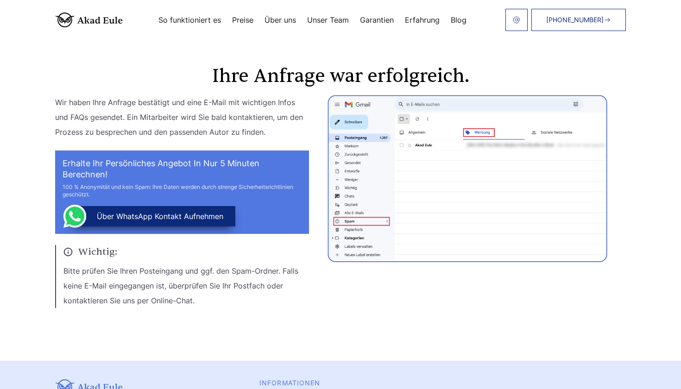 This screenshot has height=389, width=681. Describe the element at coordinates (280, 20) in the screenshot. I see `a: Über uns` at that location.